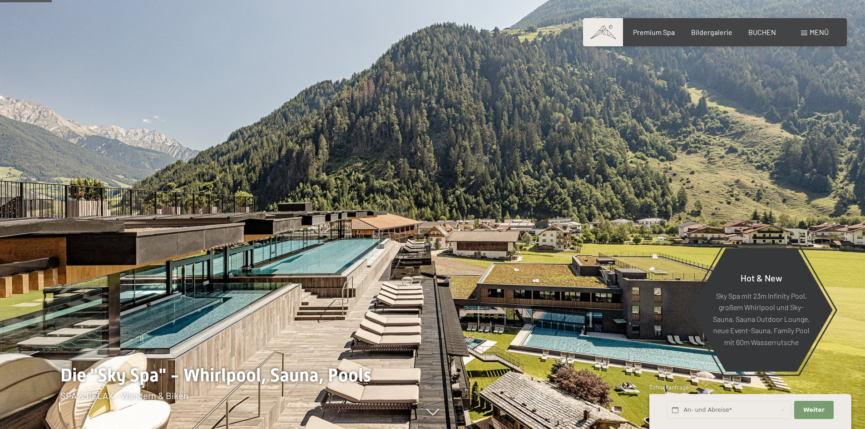 The image size is (865, 429). I want to click on span: Premium Spa, so click(654, 32).